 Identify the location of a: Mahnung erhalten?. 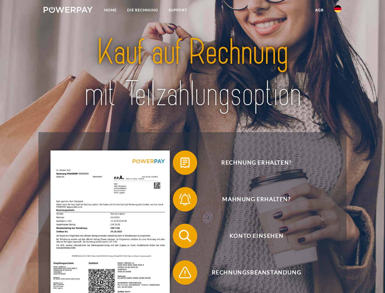
(252, 199).